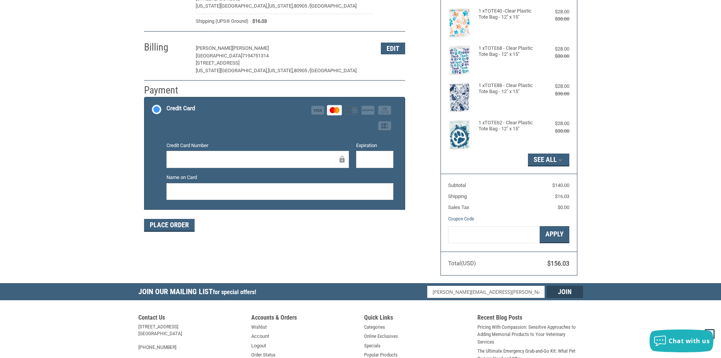 This screenshot has width=721, height=358. I want to click on h5: Contact Us, so click(191, 319).